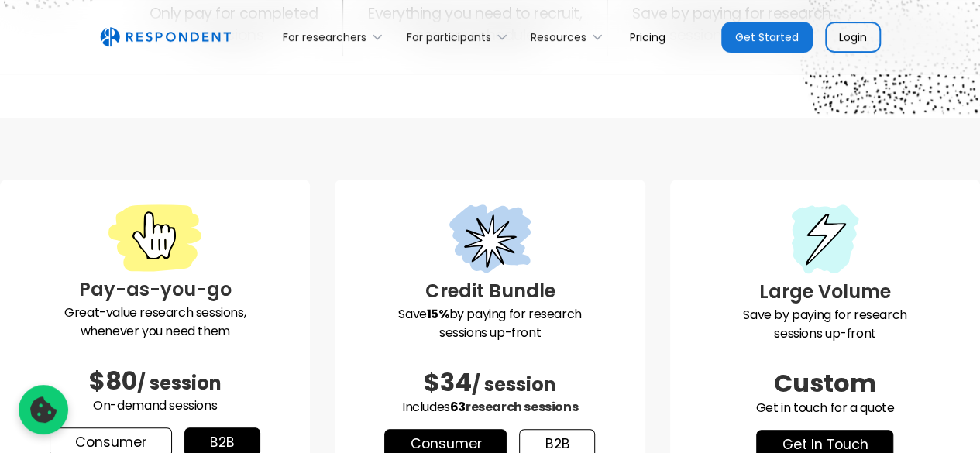 The width and height of the screenshot is (980, 453). Describe the element at coordinates (825, 382) in the screenshot. I see `span: Custom` at that location.